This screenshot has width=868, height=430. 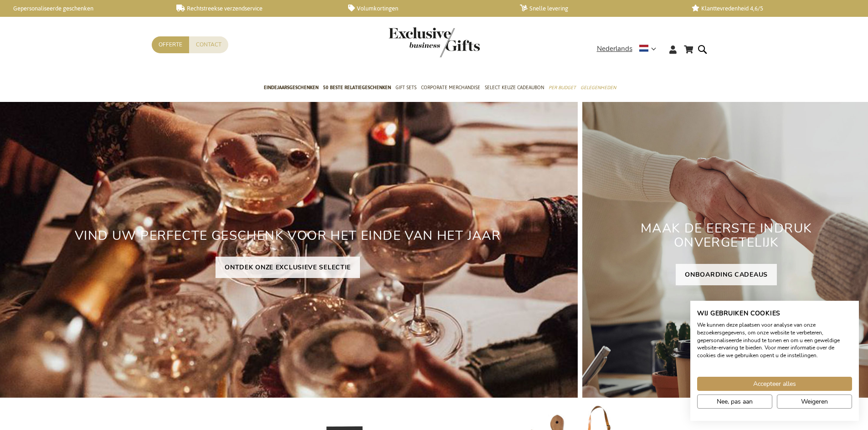 I want to click on img: Exclusive Business gifts logo, so click(x=434, y=42).